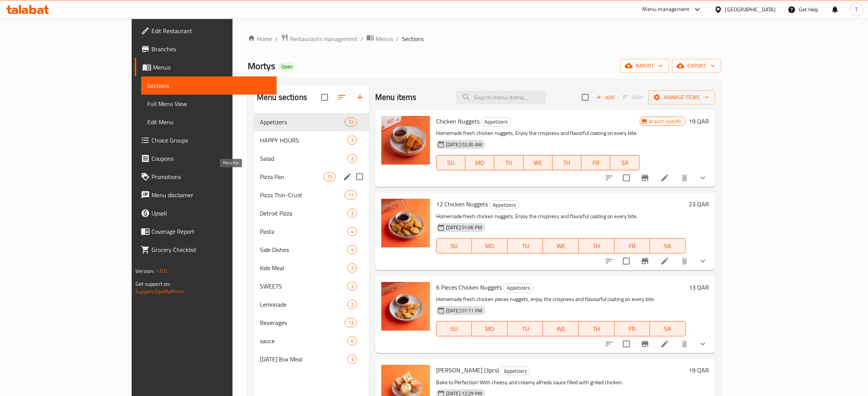  Describe the element at coordinates (490, 329) in the screenshot. I see `button: MO` at that location.